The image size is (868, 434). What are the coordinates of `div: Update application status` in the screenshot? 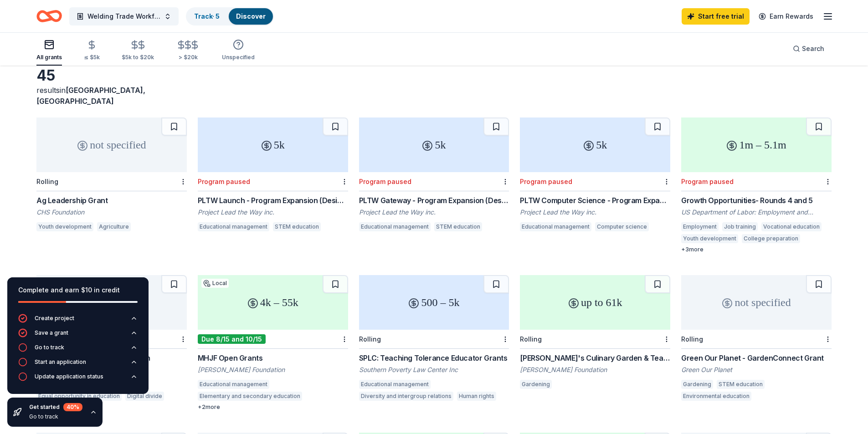 It's located at (69, 377).